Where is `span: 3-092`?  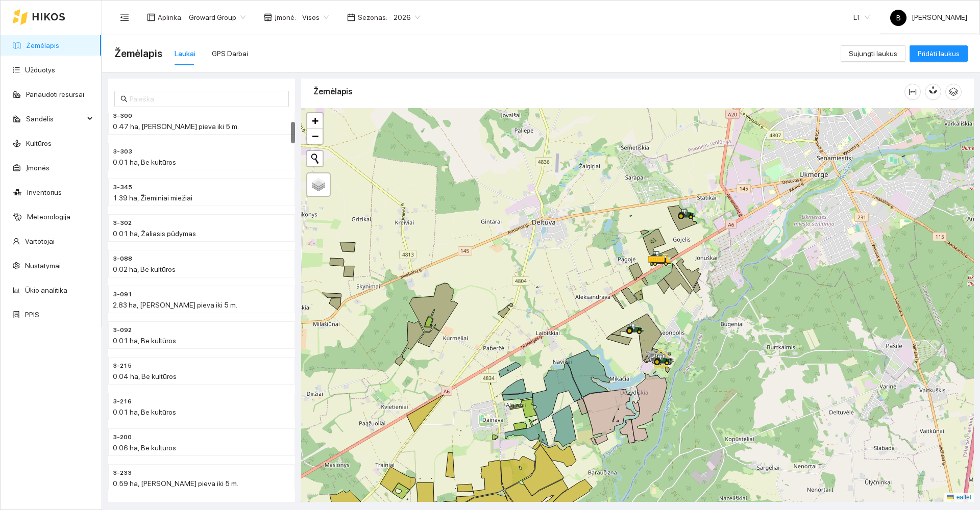
span: 3-092 is located at coordinates (122, 331).